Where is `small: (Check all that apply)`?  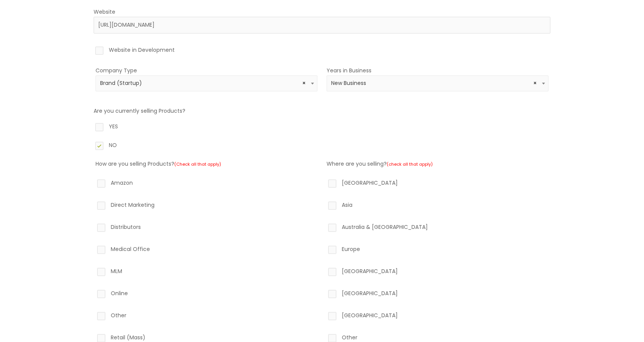 small: (Check all that apply) is located at coordinates (198, 164).